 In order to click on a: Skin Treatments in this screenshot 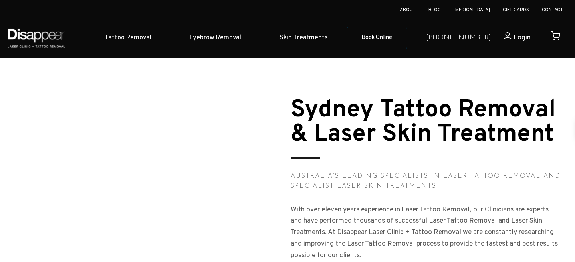, I will do `click(303, 38)`.